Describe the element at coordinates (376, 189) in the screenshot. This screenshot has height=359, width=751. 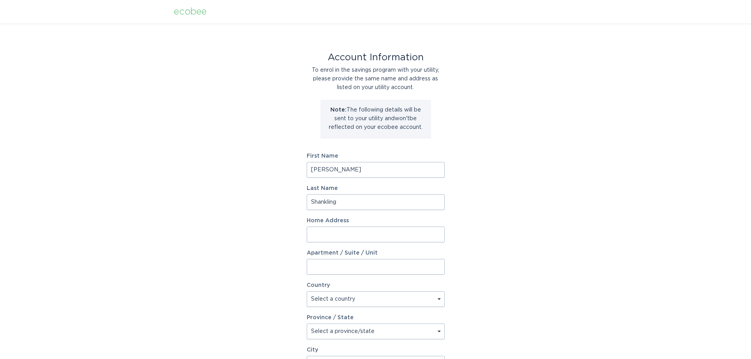
I see `label: Last Name` at that location.